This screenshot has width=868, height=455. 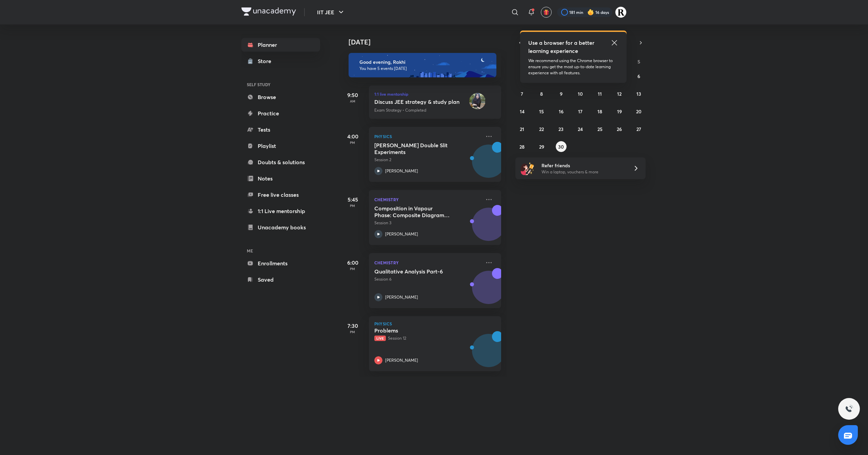 I want to click on abbr: September 13, 2025, so click(x=639, y=94).